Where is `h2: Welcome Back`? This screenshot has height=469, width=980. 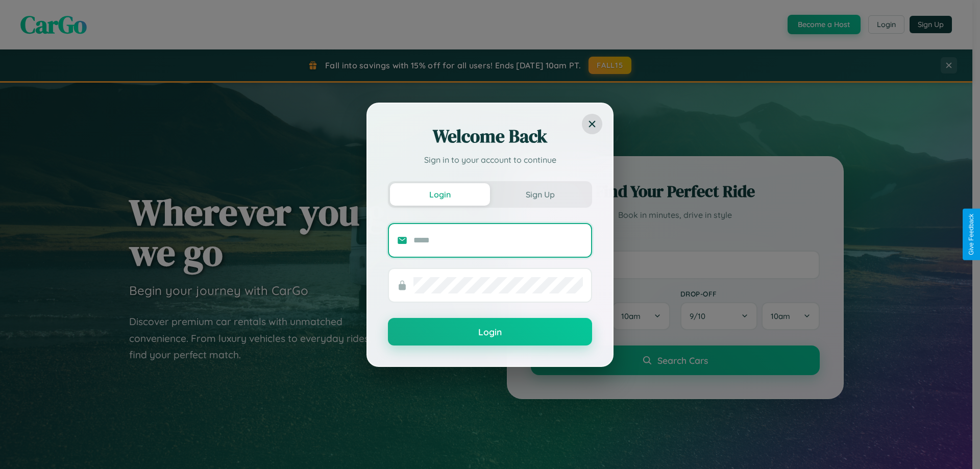 h2: Welcome Back is located at coordinates (490, 136).